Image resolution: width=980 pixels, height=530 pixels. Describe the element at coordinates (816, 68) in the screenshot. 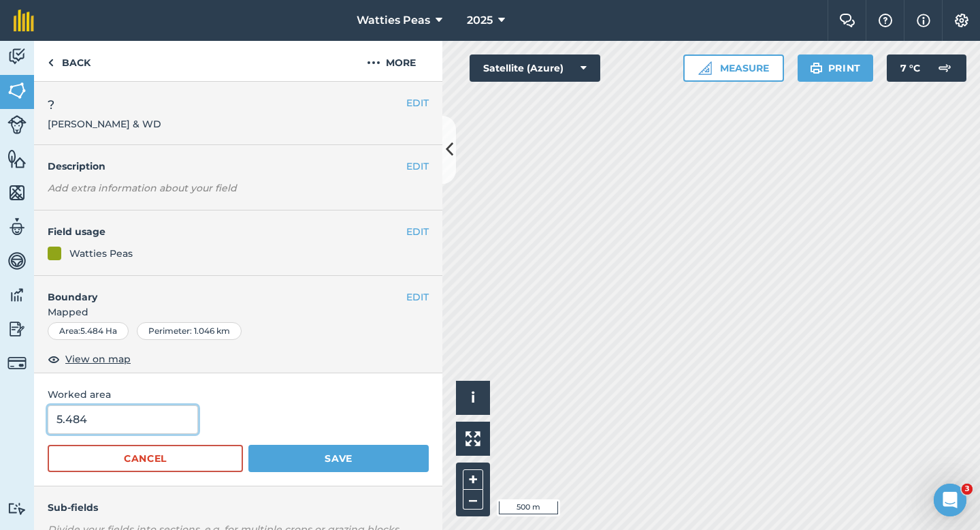

I see `img: svg+xml;base64,PHN2ZyB4bWxucz0iaHR0cDovL3d3dy53My5vcmcvMjAwMC9zdmciIHdpZHRoPSIxOSIgaGVpZ2h0PSIyNC...` at that location.